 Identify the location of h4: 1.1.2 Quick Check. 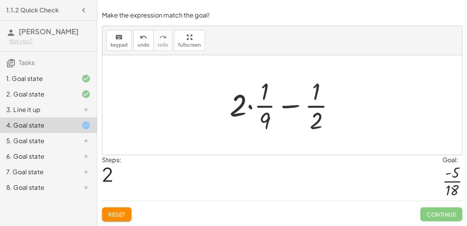
(32, 10).